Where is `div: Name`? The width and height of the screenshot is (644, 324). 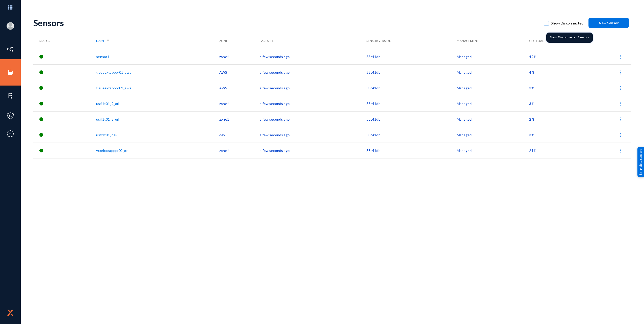 div: Name is located at coordinates (157, 40).